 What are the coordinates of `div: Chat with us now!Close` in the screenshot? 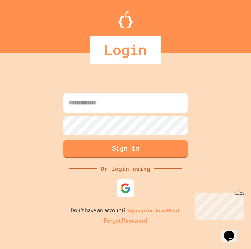 It's located at (26, 24).